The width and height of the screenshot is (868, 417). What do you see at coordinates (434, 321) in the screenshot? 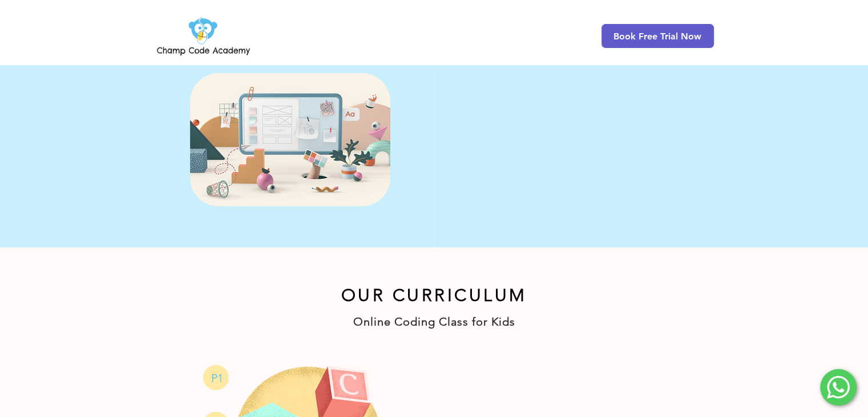
I see `span: Online Coding Class for Kids` at bounding box center [434, 321].